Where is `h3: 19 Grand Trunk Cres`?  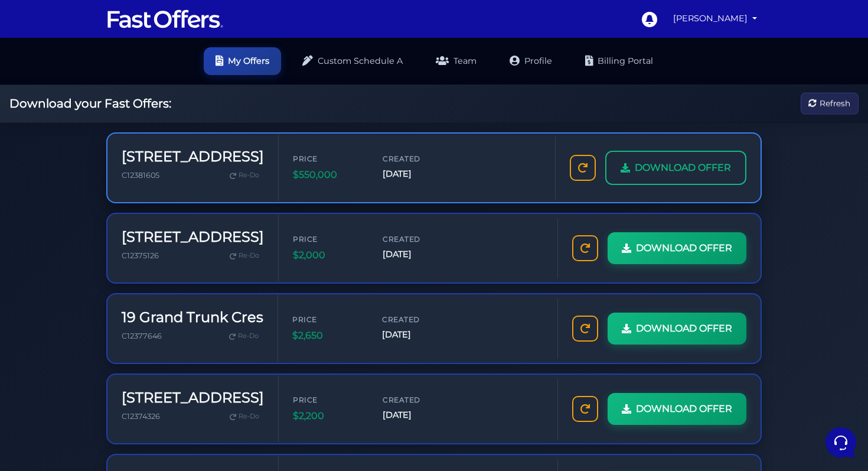 h3: 19 Grand Trunk Cres is located at coordinates (193, 317).